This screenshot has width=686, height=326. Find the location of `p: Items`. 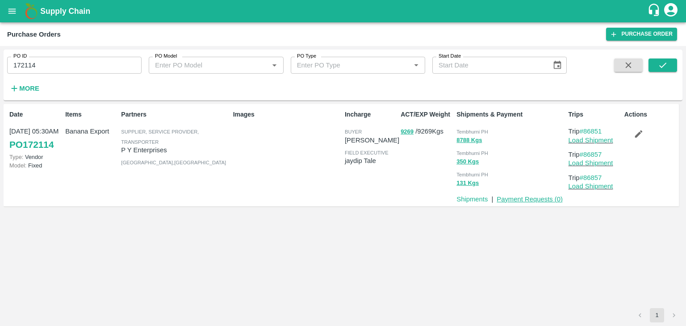

p: Items is located at coordinates (91, 114).